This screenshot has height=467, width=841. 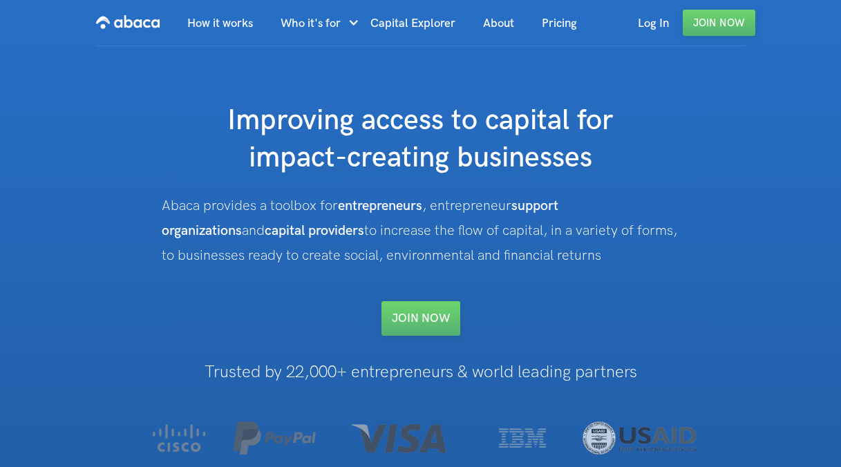 What do you see at coordinates (314, 231) in the screenshot?
I see `strong: capital providers` at bounding box center [314, 231].